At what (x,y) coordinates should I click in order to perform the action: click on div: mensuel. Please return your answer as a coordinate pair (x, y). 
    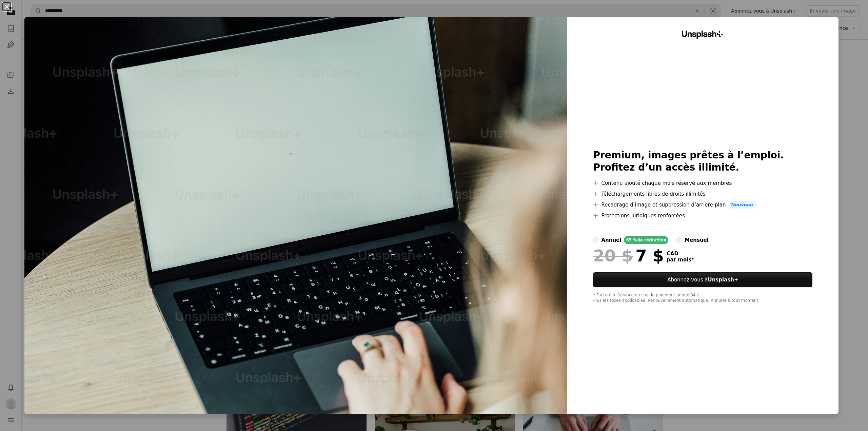
    Looking at the image, I should click on (696, 240).